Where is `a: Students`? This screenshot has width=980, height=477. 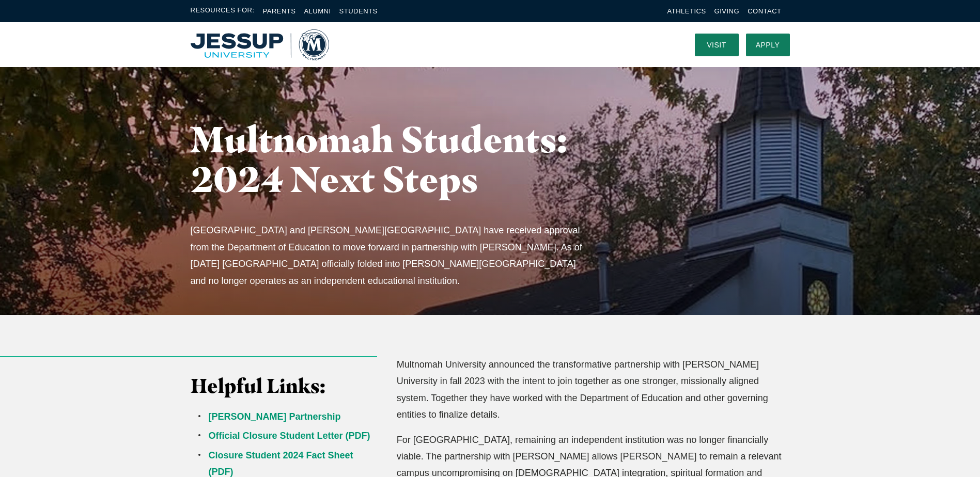 a: Students is located at coordinates (359, 11).